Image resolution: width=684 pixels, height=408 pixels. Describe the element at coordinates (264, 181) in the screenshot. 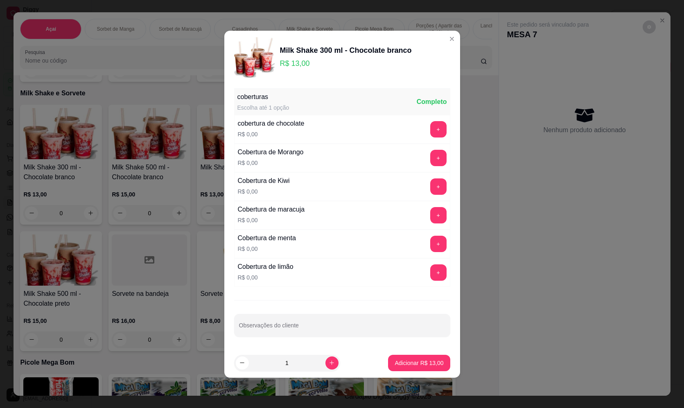

I see `div: Cobertura de Kiwi` at that location.